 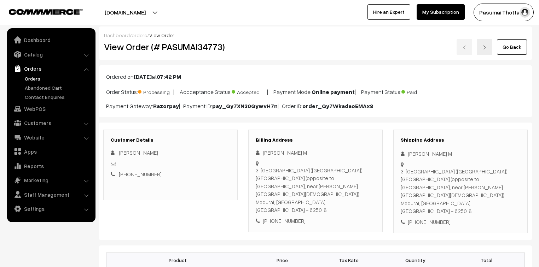 I want to click on span: Accepted, so click(x=249, y=91).